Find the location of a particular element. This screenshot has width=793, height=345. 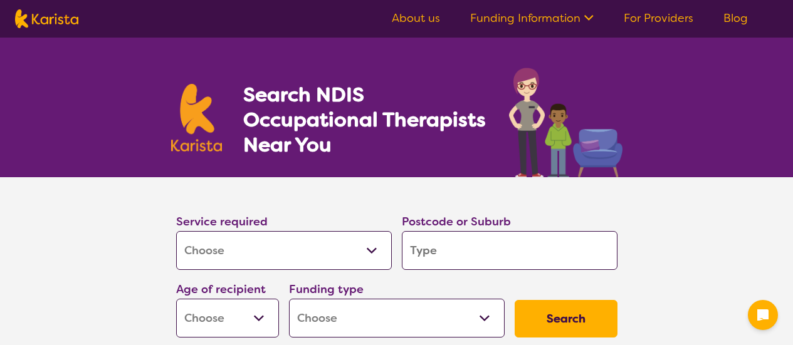

h1: Search NDIS Occupational Therapists Near You is located at coordinates (365, 120).